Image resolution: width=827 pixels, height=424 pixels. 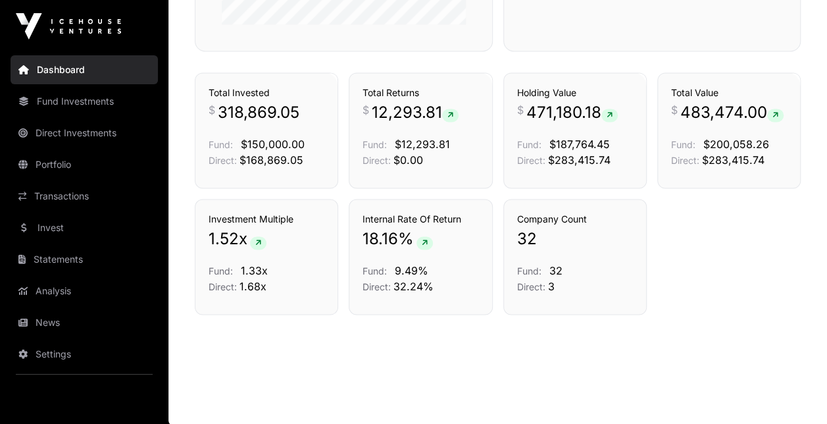 I want to click on span: 318,869.05, so click(x=258, y=112).